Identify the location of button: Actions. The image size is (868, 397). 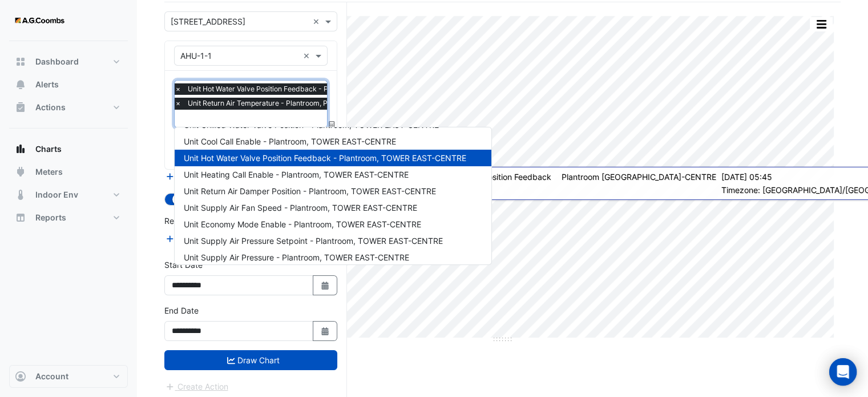
(68, 108).